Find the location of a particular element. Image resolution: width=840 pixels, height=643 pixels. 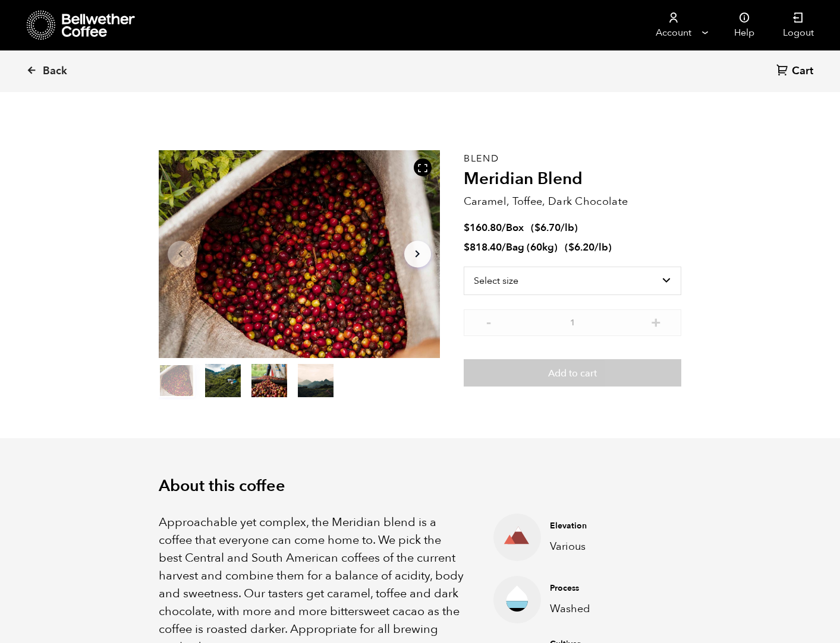

bdi: 6.20 is located at coordinates (582, 247).